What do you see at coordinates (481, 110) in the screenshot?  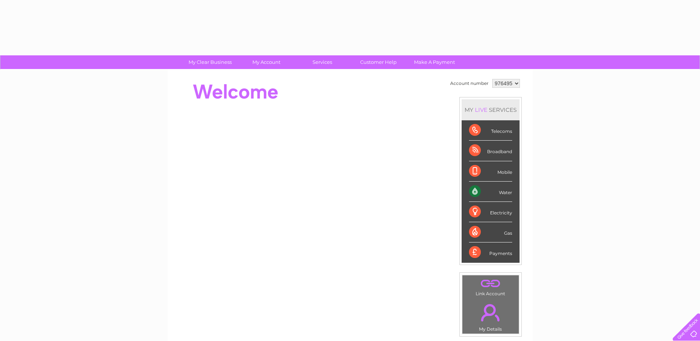 I see `div: LIVE` at bounding box center [481, 110].